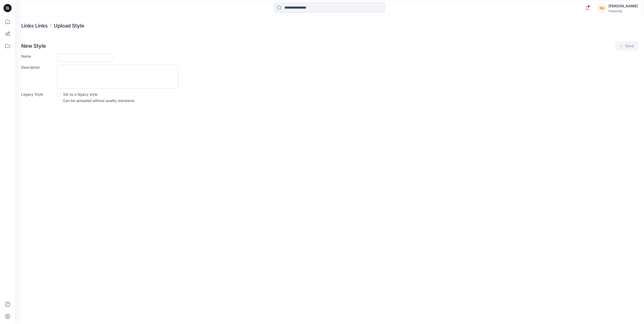 The image size is (644, 324). Describe the element at coordinates (38, 67) in the screenshot. I see `label: Description` at that location.